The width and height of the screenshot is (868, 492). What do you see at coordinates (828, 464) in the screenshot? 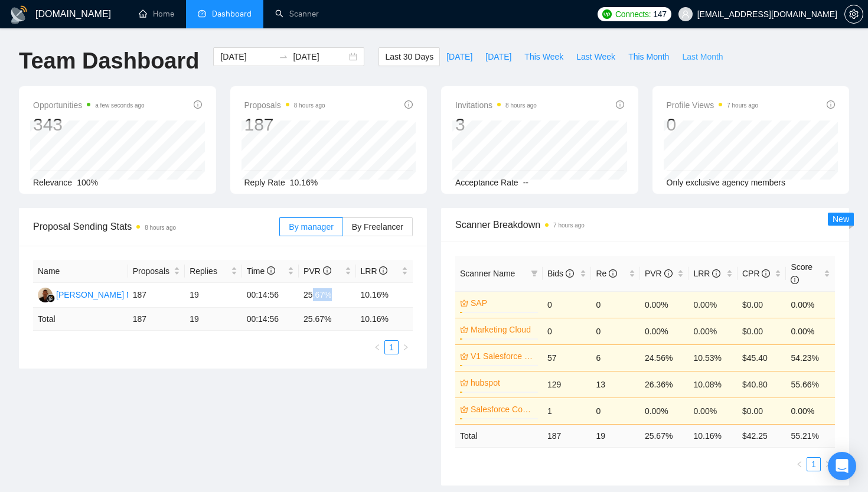
I see `span: right` at bounding box center [828, 464].